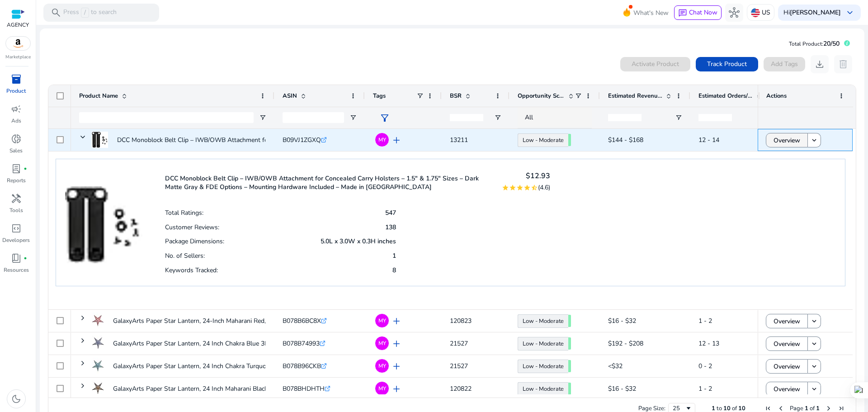 The image size is (868, 412). What do you see at coordinates (290, 96) in the screenshot?
I see `span: ASIN` at bounding box center [290, 96].